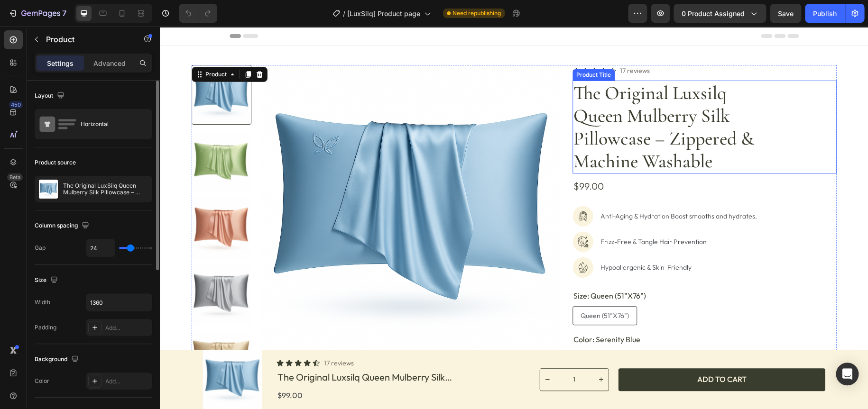 The image size is (868, 409). I want to click on div: Horizontal, so click(110, 124).